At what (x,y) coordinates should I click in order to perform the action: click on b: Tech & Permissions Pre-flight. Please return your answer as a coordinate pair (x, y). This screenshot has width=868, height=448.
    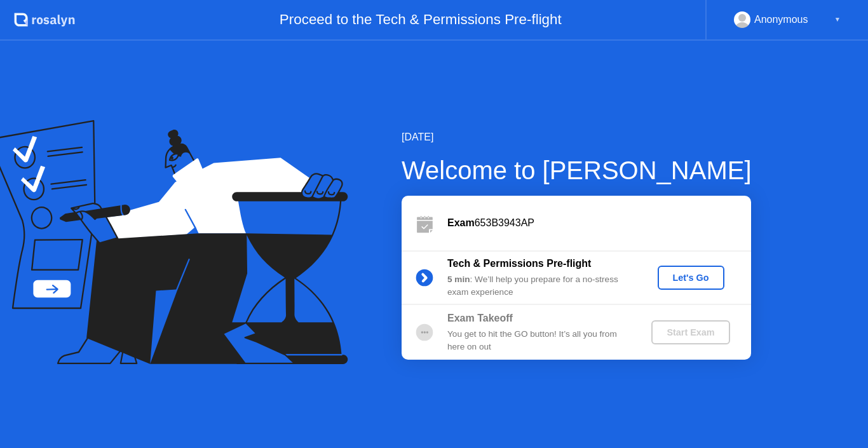
    Looking at the image, I should click on (519, 263).